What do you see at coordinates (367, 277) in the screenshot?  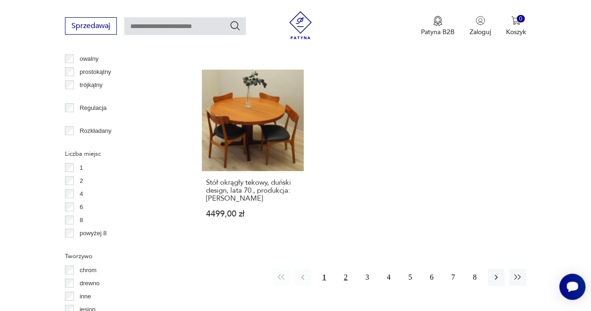 I see `button: 3` at bounding box center [367, 277].